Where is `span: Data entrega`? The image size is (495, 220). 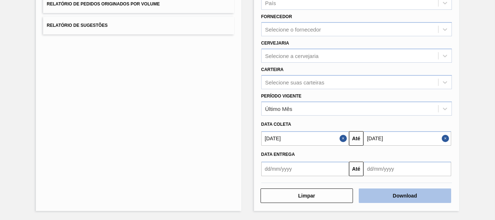
span: Data entrega is located at coordinates (278, 154).